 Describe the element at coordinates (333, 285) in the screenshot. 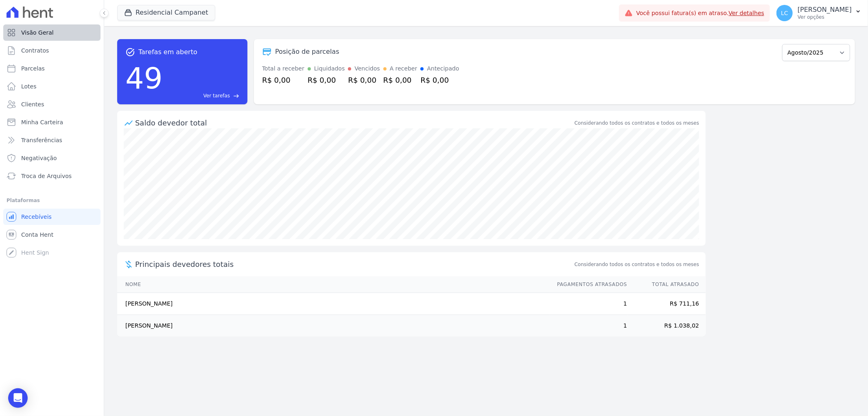

I see `th: Nome` at that location.